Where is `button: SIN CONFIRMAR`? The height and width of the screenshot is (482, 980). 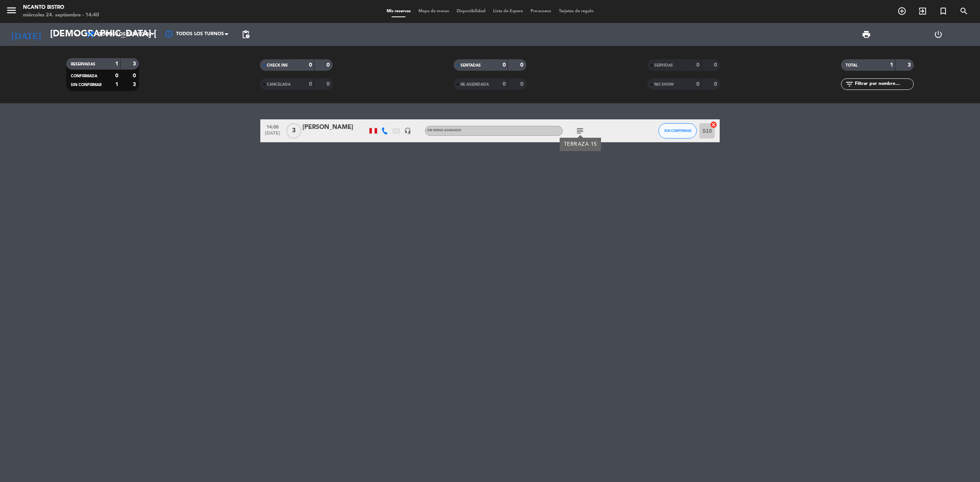 button: SIN CONFIRMAR is located at coordinates (677, 131).